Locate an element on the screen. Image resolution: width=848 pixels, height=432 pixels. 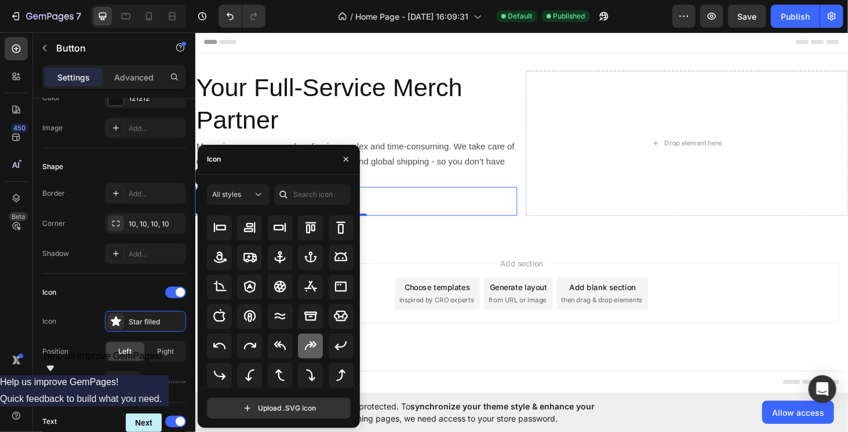
button: Save is located at coordinates (747, 16).